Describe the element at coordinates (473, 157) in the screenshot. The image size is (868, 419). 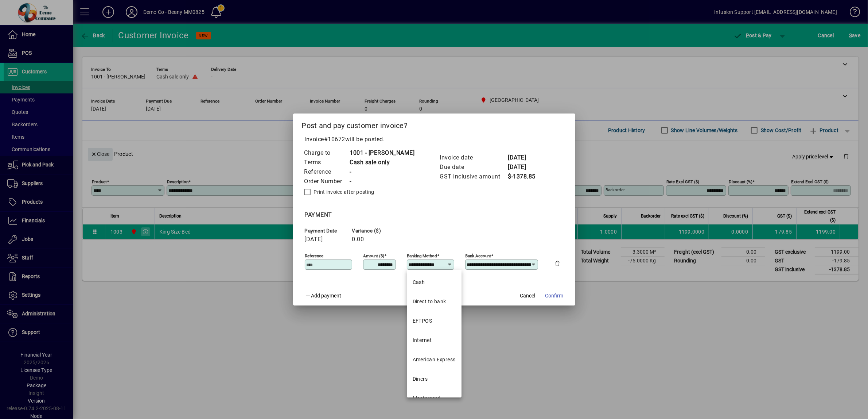
I see `td: Invoice date` at that location.